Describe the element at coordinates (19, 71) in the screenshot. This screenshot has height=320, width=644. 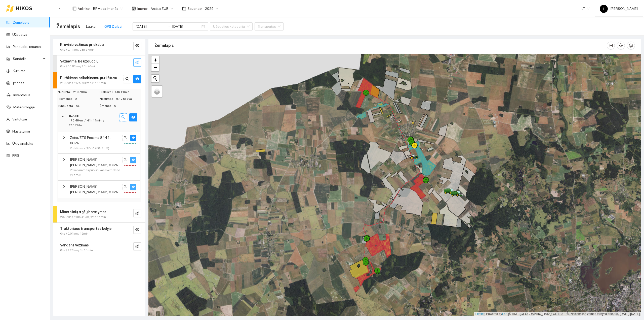
I see `a: Kultūros` at that location.